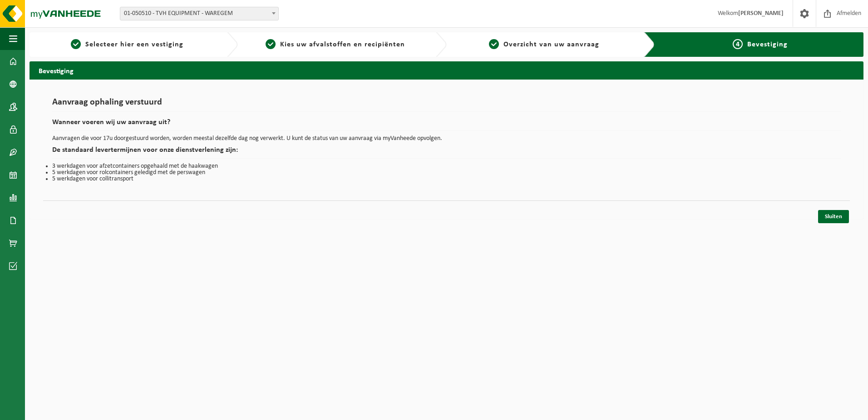 This screenshot has height=420, width=868. I want to click on li: 3 werkdagen voor afzetcontainers opgehaald met de haakwagen, so click(446, 166).